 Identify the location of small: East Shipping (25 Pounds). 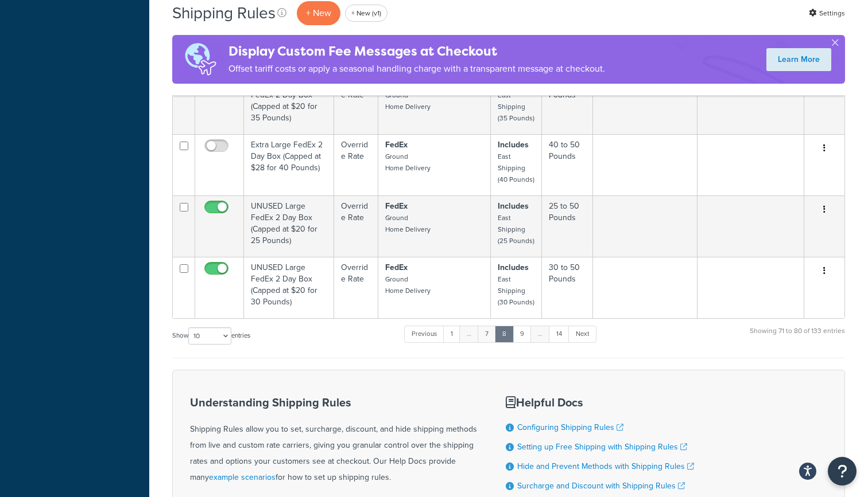
(516, 229).